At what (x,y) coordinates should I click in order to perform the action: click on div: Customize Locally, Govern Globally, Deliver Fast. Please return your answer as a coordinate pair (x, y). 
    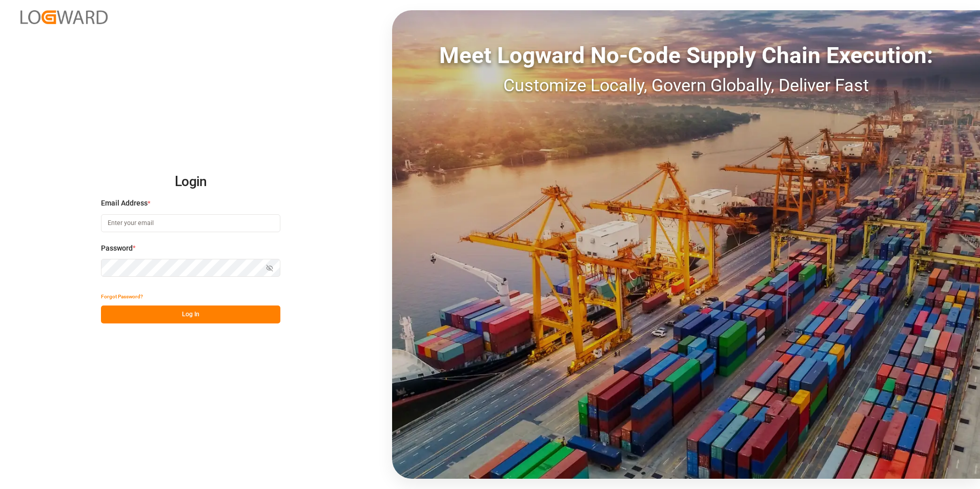
    Looking at the image, I should click on (686, 85).